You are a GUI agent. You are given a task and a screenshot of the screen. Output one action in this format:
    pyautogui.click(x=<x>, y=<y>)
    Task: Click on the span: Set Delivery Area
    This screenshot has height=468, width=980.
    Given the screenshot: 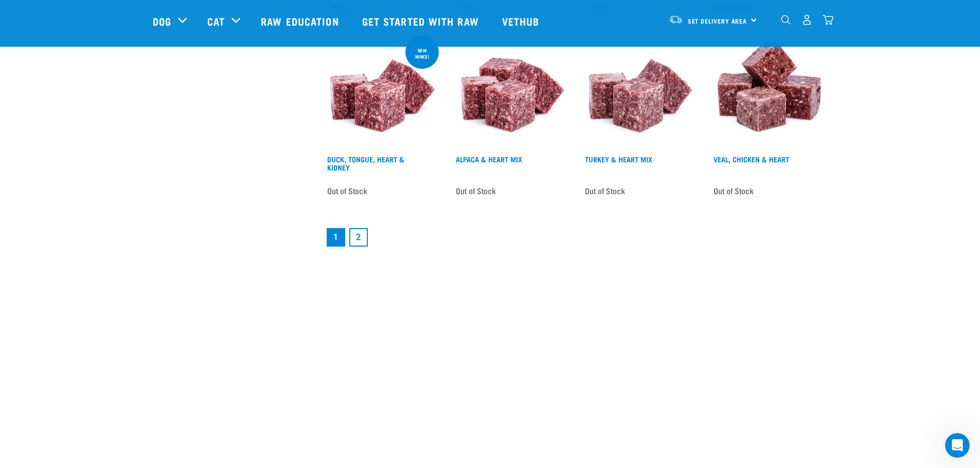 What is the action you would take?
    pyautogui.click(x=717, y=21)
    